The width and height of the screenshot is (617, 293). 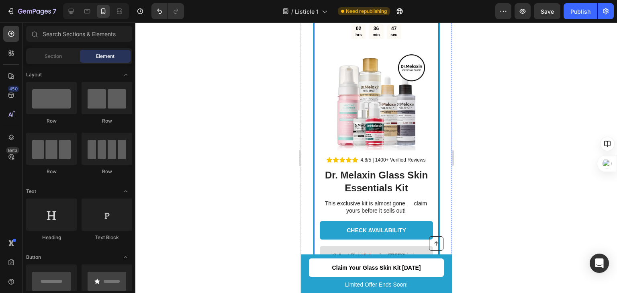 I want to click on div: Text Block, so click(x=107, y=237).